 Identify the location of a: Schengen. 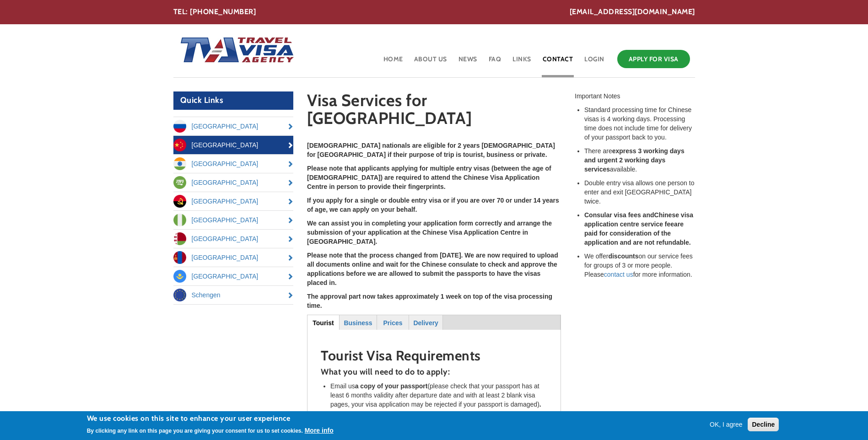
(233, 295).